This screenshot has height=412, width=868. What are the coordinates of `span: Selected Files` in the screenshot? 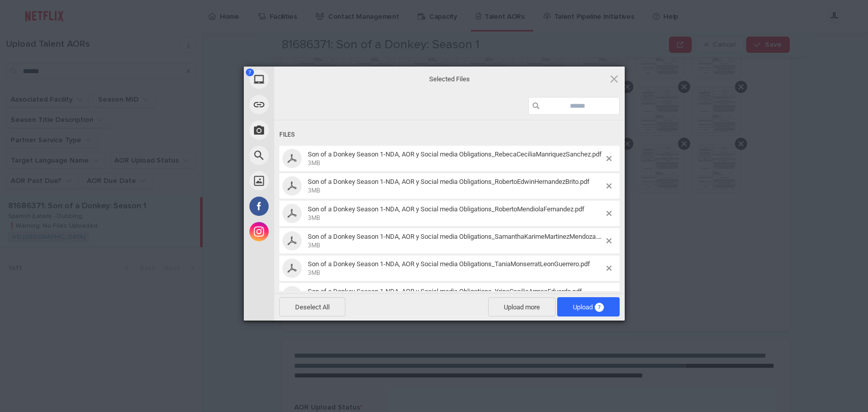 It's located at (449, 79).